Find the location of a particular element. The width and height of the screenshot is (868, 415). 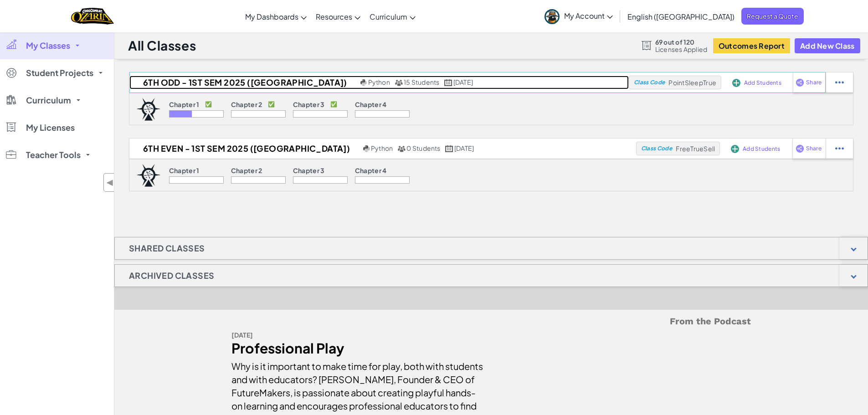

a: Request a Quote is located at coordinates (772, 16).